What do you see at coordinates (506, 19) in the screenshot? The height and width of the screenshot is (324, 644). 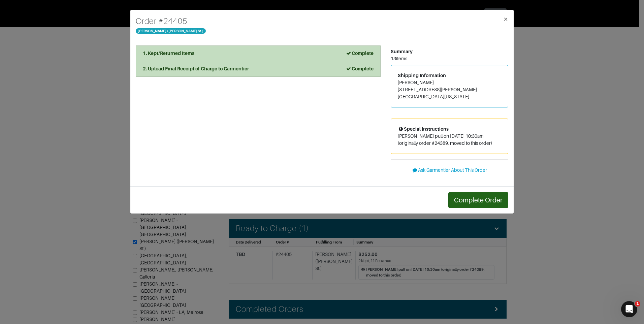 I see `button: Close` at bounding box center [506, 19].